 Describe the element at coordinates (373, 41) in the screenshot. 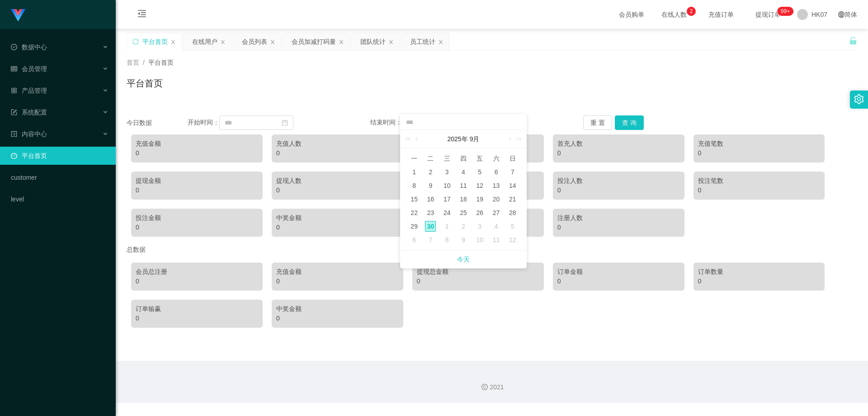

I see `div: 团队统计` at that location.